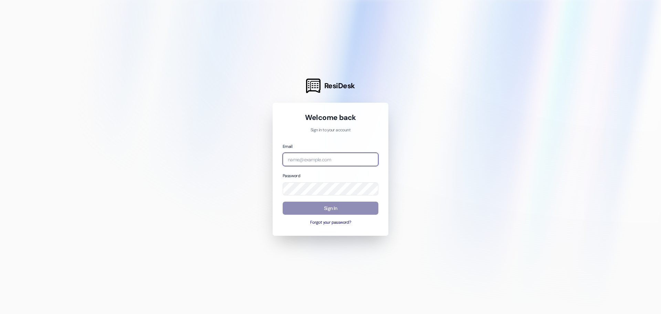  Describe the element at coordinates (287, 146) in the screenshot. I see `label: Email` at that location.